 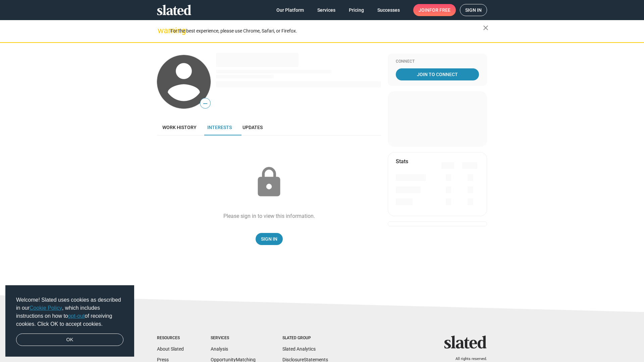 I want to click on span: Sign In, so click(x=269, y=239).